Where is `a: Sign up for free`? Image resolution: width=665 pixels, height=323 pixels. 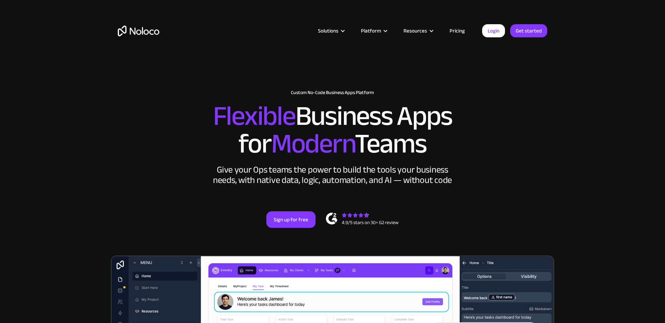
a: Sign up for free is located at coordinates (291, 220).